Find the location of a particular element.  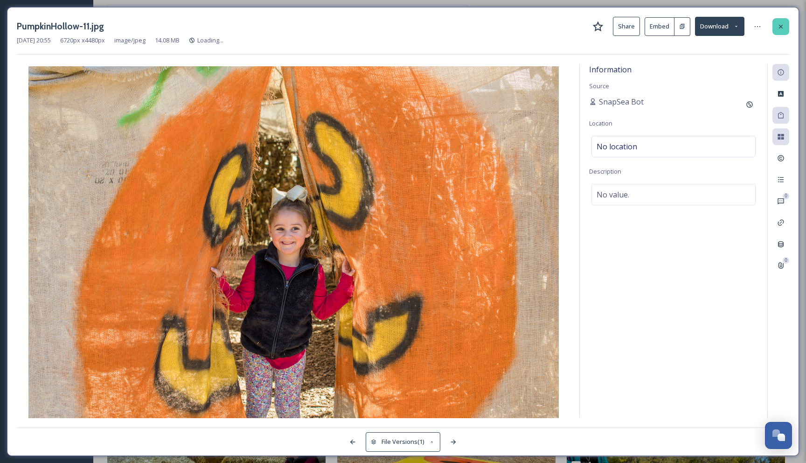

span: Location is located at coordinates (601, 123).